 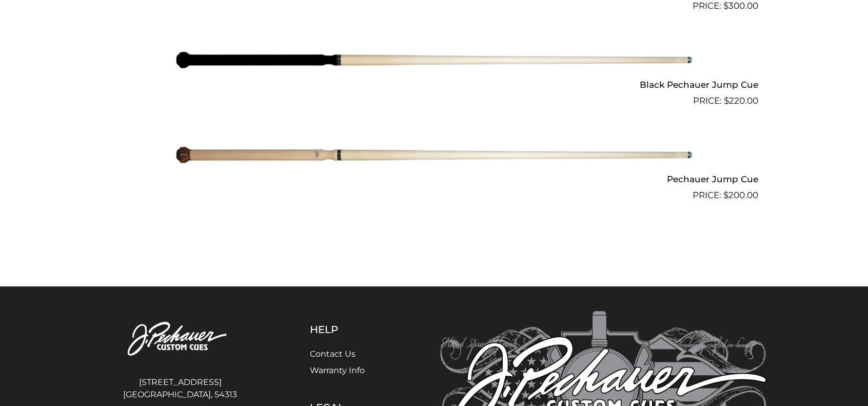 I want to click on img: Black Pechauer Jump Cue, so click(x=434, y=60).